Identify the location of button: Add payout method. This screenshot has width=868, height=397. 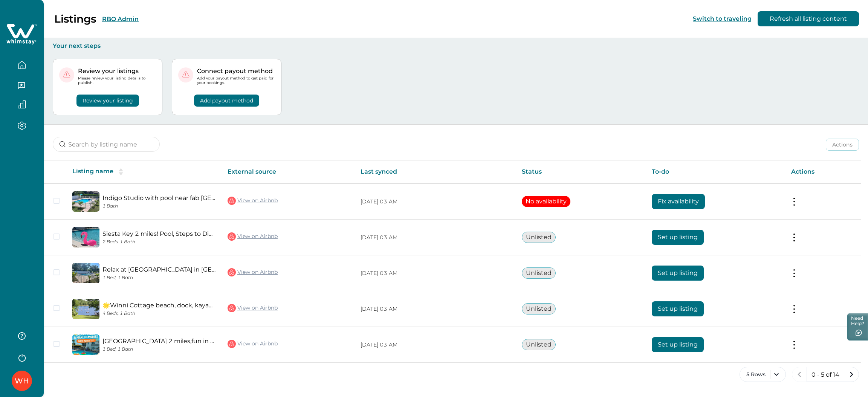
(226, 101).